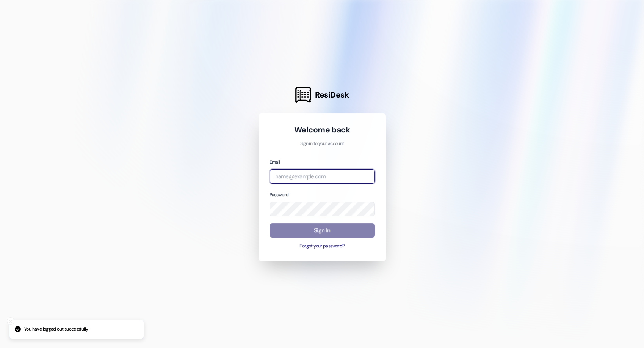 Image resolution: width=644 pixels, height=348 pixels. Describe the element at coordinates (56, 330) in the screenshot. I see `p: You have logged out successfully` at that location.